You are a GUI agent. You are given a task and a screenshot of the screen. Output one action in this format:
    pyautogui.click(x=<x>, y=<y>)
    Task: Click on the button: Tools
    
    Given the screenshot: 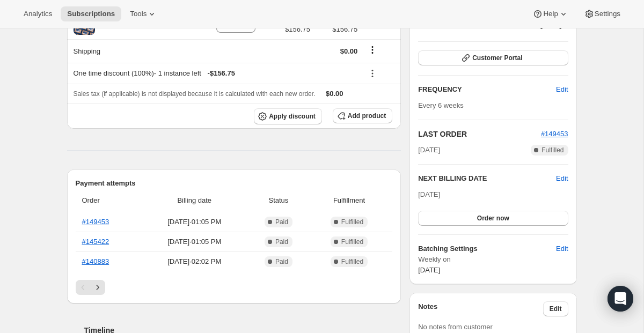 What is the action you would take?
    pyautogui.click(x=143, y=14)
    